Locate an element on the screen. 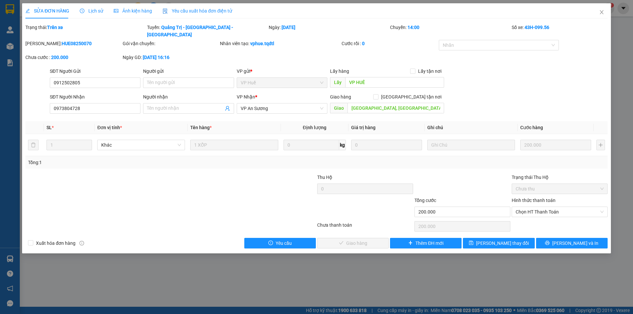 This screenshot has width=633, height=314. div: Chưa cước : is located at coordinates (73, 57).